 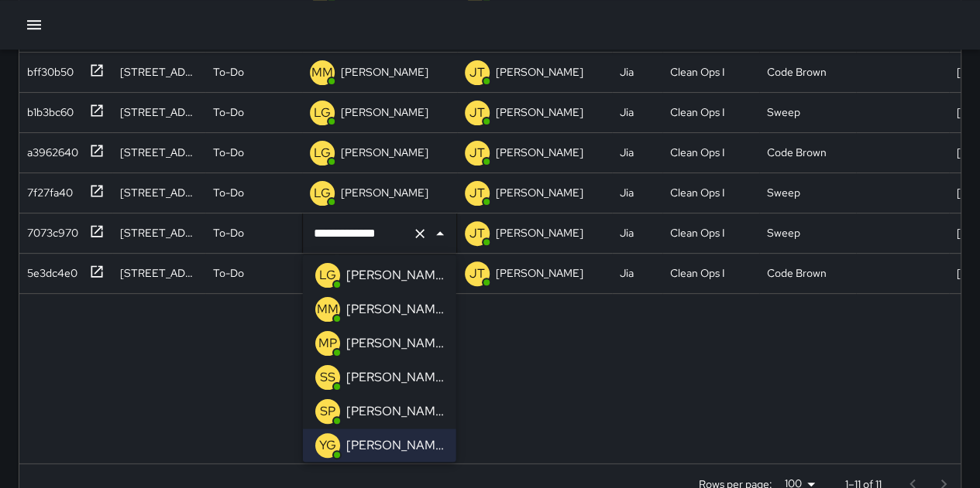 What do you see at coordinates (47, 69) in the screenshot?
I see `div: bff30b50` at bounding box center [47, 69].